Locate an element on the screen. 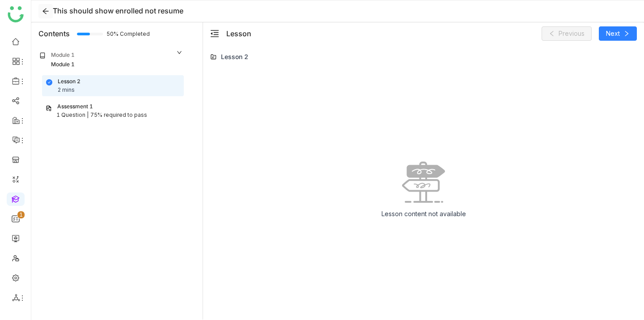 This screenshot has height=320, width=644. span: This should show enrolled not resume is located at coordinates (118, 11).